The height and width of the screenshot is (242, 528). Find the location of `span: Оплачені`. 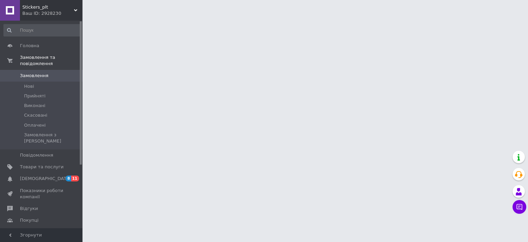

span: Оплачені is located at coordinates (35, 125).